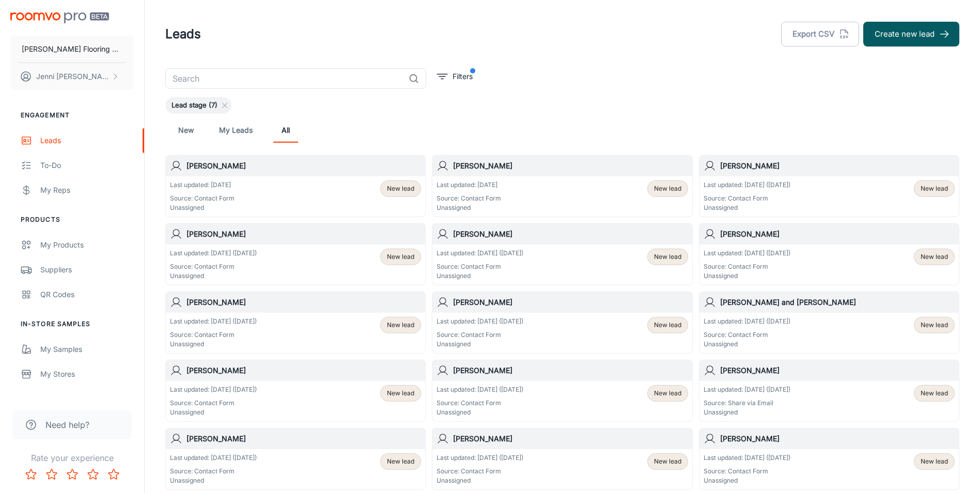 The width and height of the screenshot is (980, 493). What do you see at coordinates (187, 130) in the screenshot?
I see `a: New` at bounding box center [187, 130].